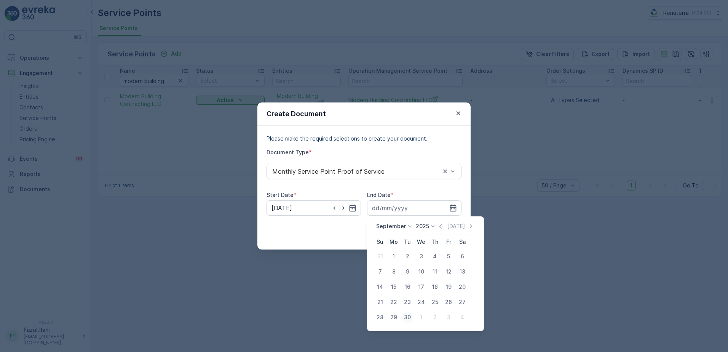 The height and width of the screenshot is (352, 728). I want to click on th: Sunday, so click(380, 242).